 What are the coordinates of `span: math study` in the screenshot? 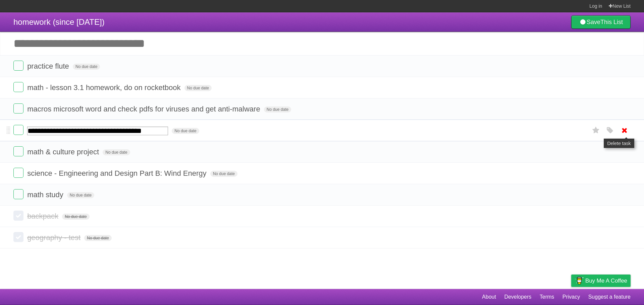 It's located at (46, 195).